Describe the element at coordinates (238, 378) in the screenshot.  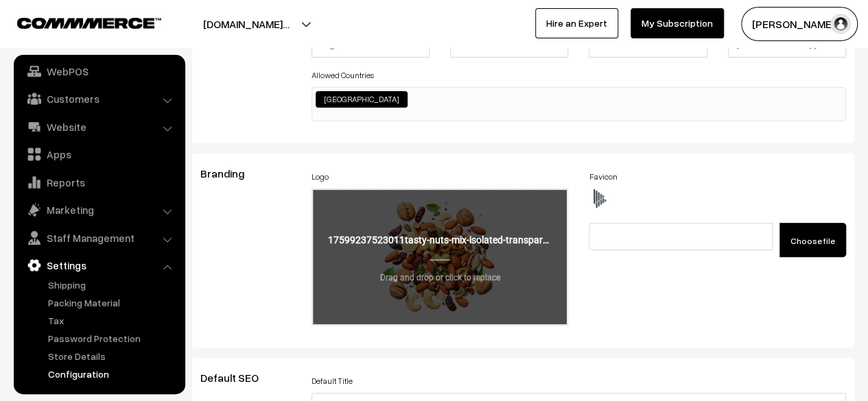
I see `span: Default SEO` at that location.